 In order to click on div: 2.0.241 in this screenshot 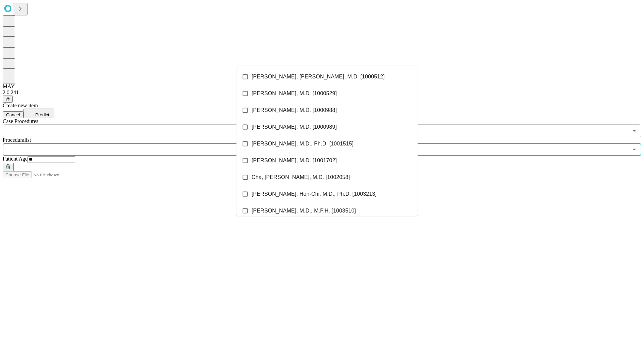, I will do `click(322, 92)`.